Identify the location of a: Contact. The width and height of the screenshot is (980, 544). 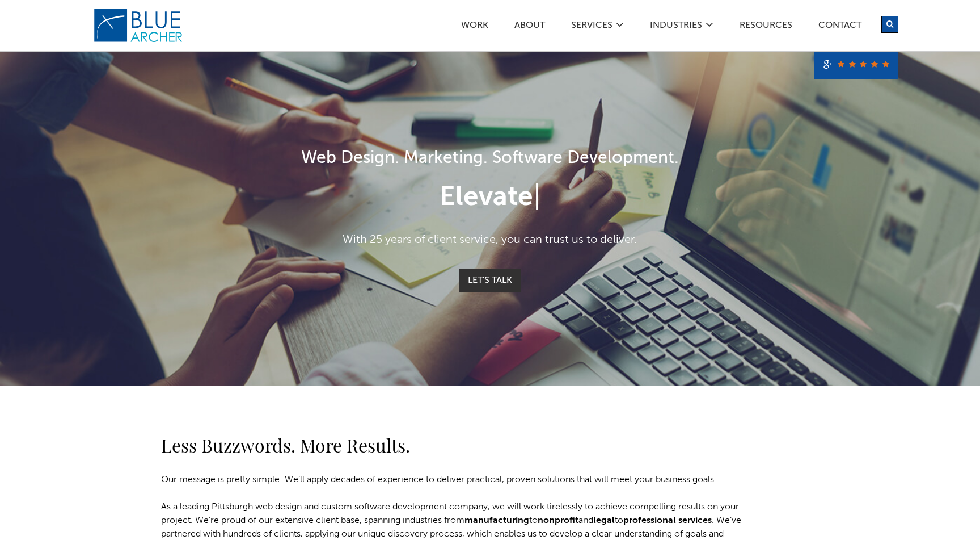
(840, 27).